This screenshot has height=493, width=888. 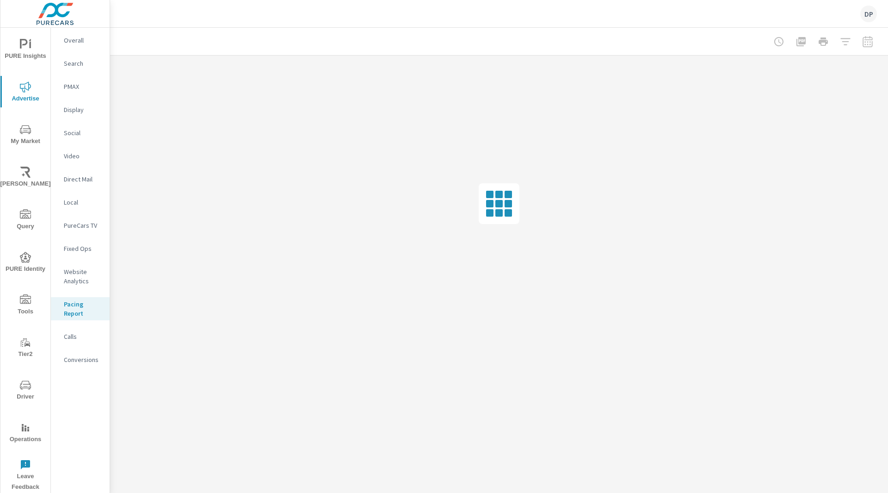 What do you see at coordinates (80, 360) in the screenshot?
I see `div: Conversions` at bounding box center [80, 360].